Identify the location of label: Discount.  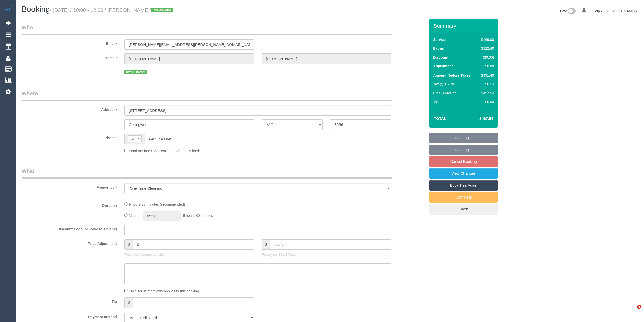
(441, 57).